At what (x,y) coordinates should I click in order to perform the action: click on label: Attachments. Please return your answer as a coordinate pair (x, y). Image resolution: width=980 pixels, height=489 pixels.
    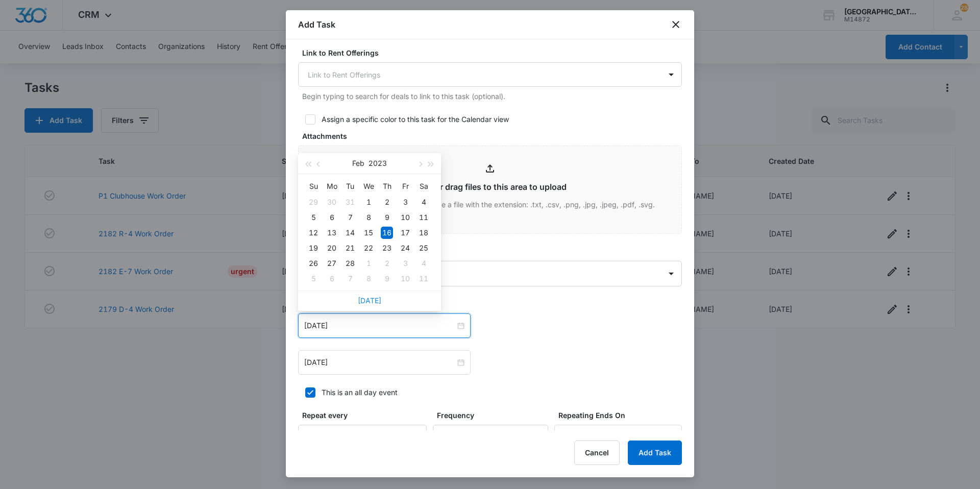
    Looking at the image, I should click on (494, 136).